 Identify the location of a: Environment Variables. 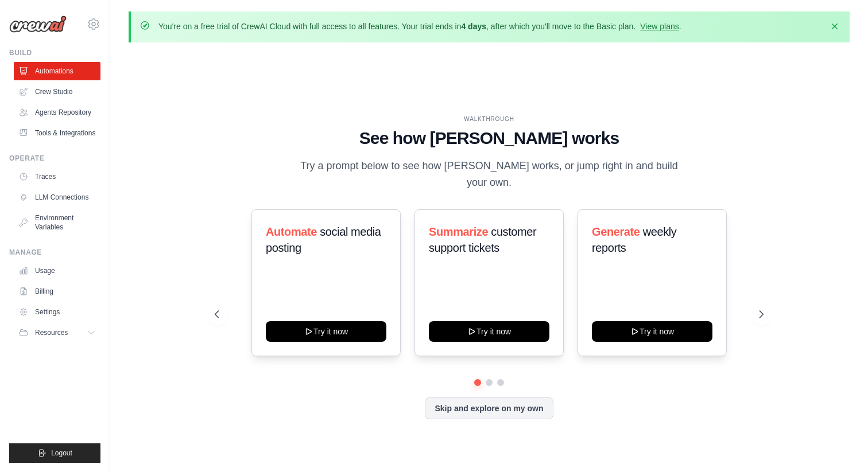
(57, 222).